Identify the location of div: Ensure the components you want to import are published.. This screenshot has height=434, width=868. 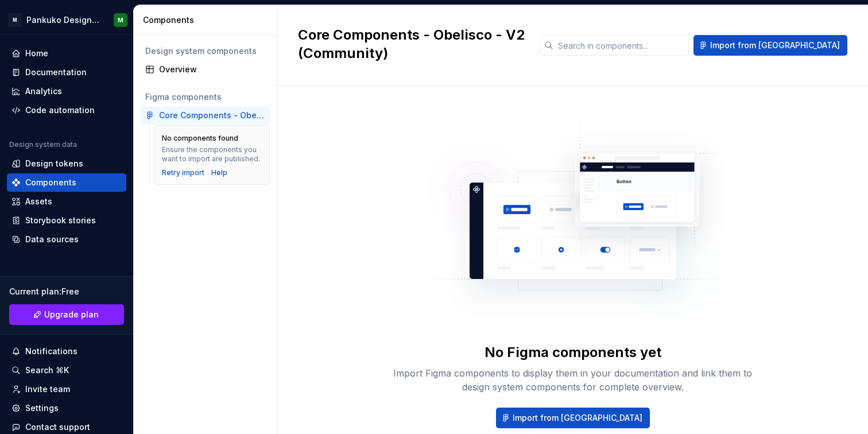
(212, 155).